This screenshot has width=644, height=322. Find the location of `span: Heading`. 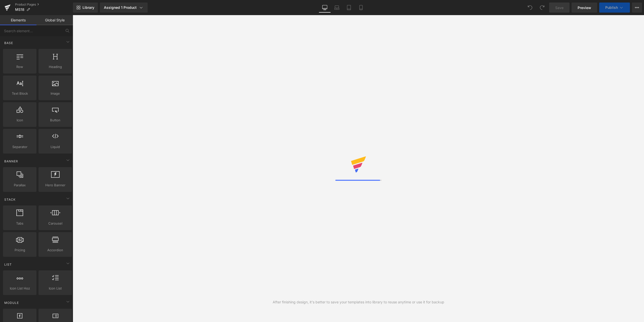

span: Heading is located at coordinates (55, 67).